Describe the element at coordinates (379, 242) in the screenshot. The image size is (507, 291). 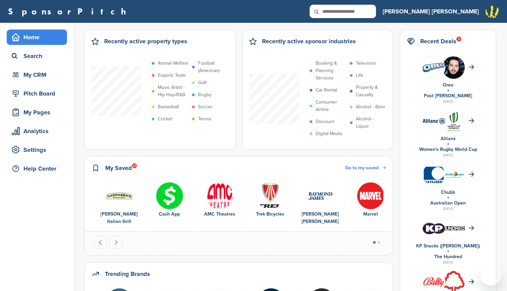
I see `button: Go to page 2` at that location.